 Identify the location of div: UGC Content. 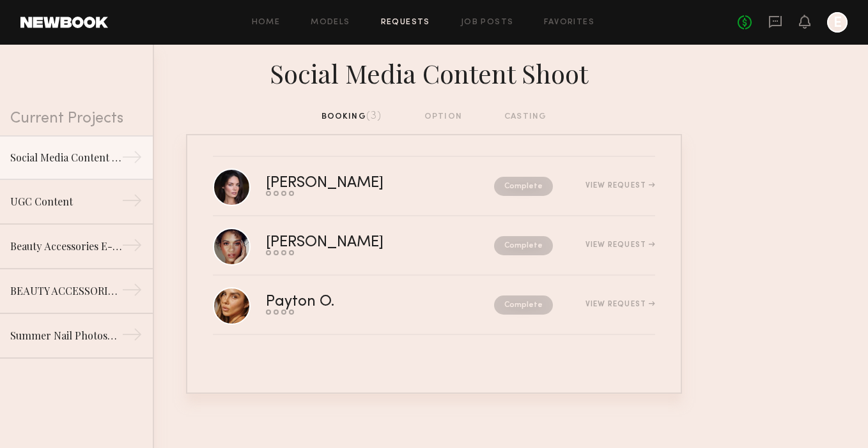
(66, 202).